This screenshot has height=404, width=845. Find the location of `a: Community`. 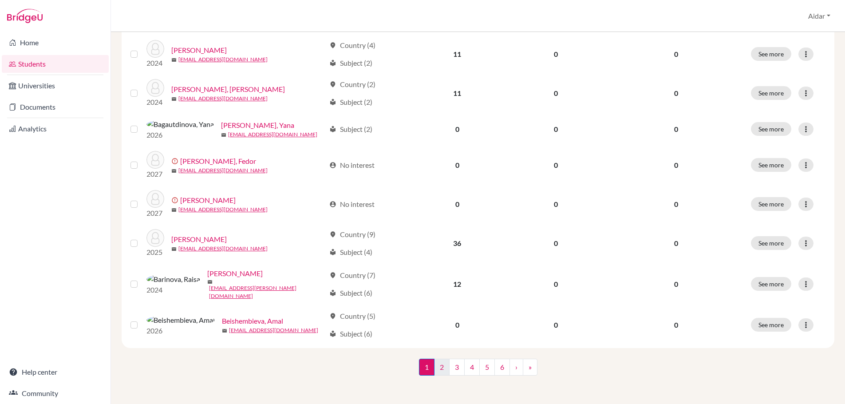

a: Community is located at coordinates (55, 393).